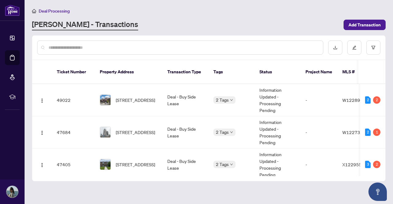  Describe the element at coordinates (356, 72) in the screenshot. I see `th: MLS #` at that location.